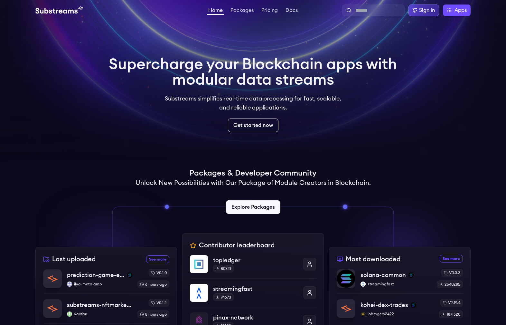  I want to click on p: jobrogers2422, so click(397, 314).